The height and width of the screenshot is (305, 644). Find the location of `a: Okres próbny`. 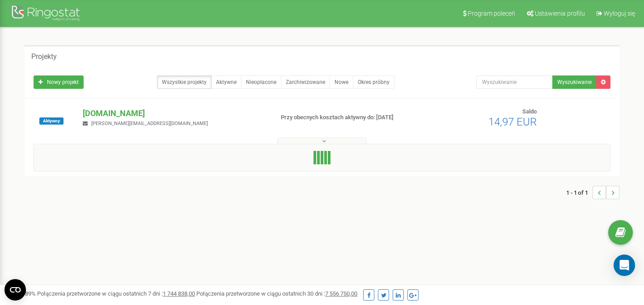

a: Okres próbny is located at coordinates (373, 82).